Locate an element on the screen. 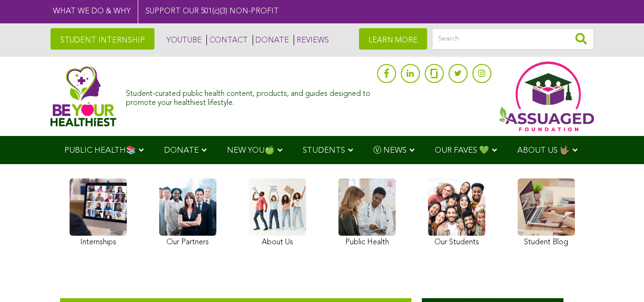  a: REVIEWS is located at coordinates (312, 40).